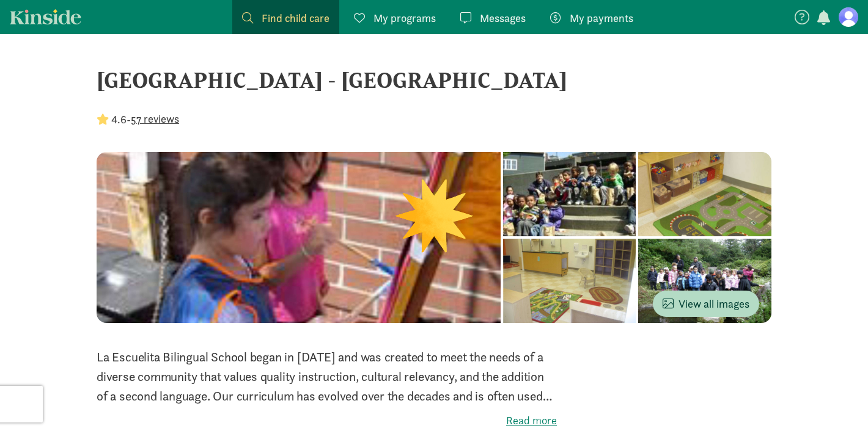 This screenshot has height=431, width=868. Describe the element at coordinates (502, 18) in the screenshot. I see `span: Messages` at that location.